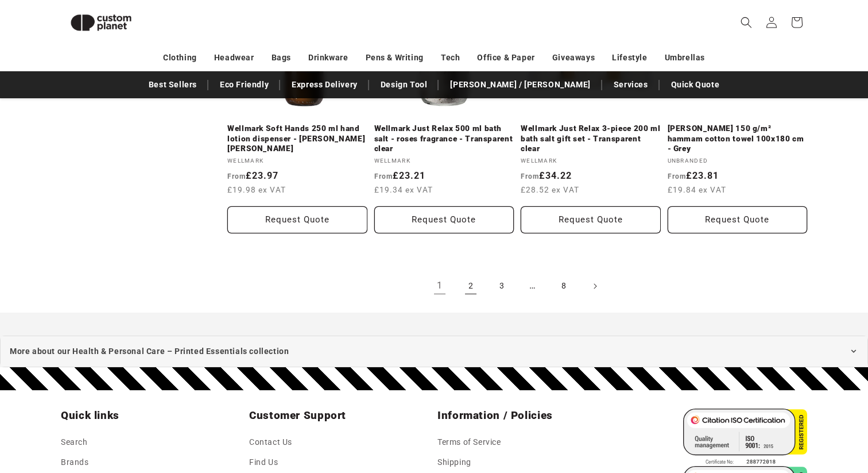 This screenshot has width=868, height=473. What do you see at coordinates (695, 84) in the screenshot?
I see `a: Quick Quote` at bounding box center [695, 84].